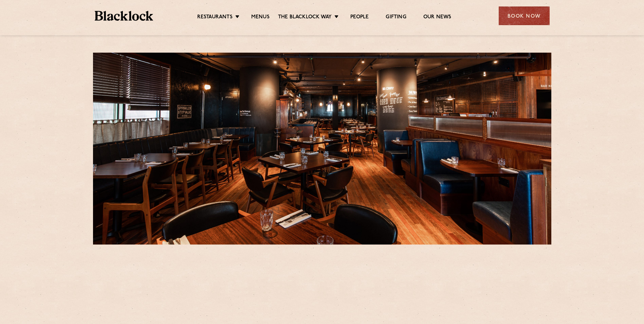  I want to click on a: People, so click(360, 18).